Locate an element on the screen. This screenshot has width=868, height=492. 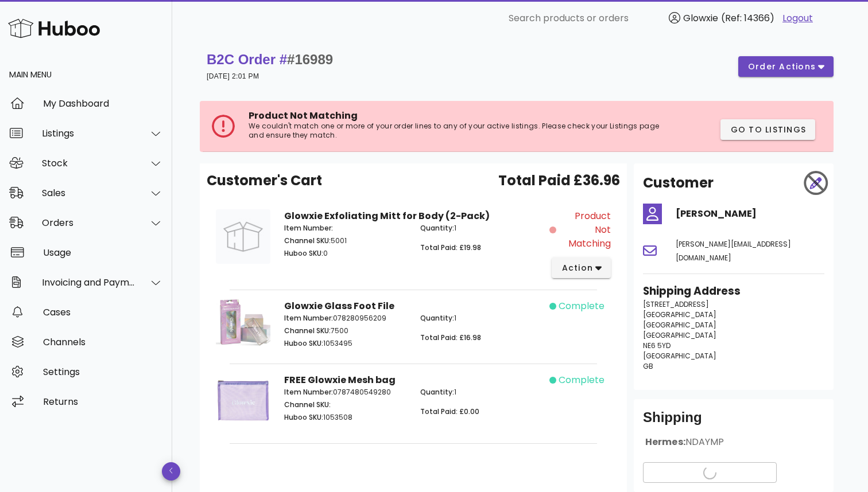
span: Total Paid: £16.98 is located at coordinates (450, 337).